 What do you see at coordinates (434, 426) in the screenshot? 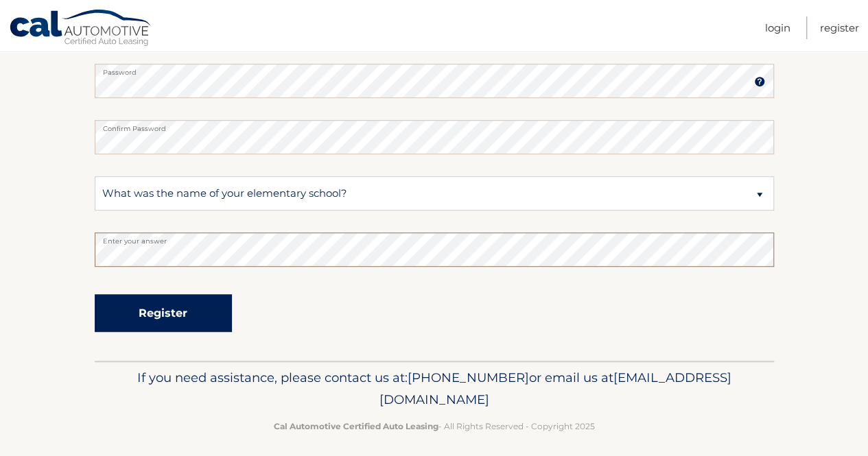
I see `p: - All Rights Reserved - Copyright 2025` at bounding box center [434, 426].